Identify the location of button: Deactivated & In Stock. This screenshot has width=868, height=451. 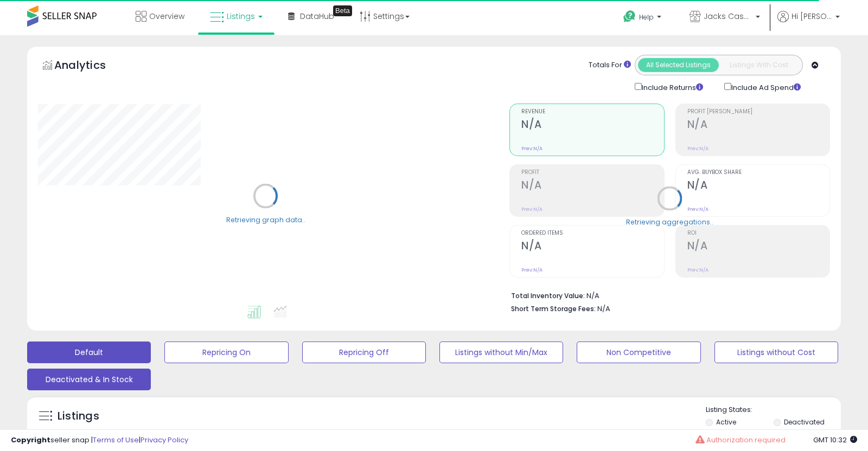
(89, 379).